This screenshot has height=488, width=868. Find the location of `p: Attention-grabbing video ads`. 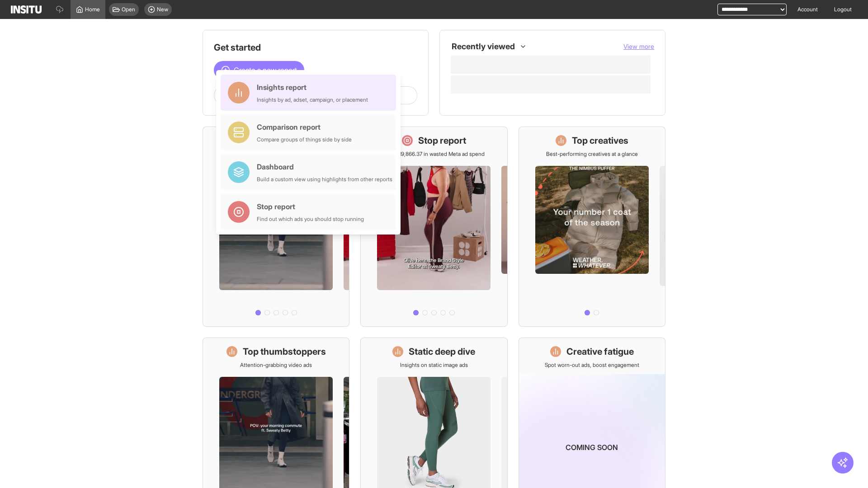

p: Attention-grabbing video ads is located at coordinates (276, 365).